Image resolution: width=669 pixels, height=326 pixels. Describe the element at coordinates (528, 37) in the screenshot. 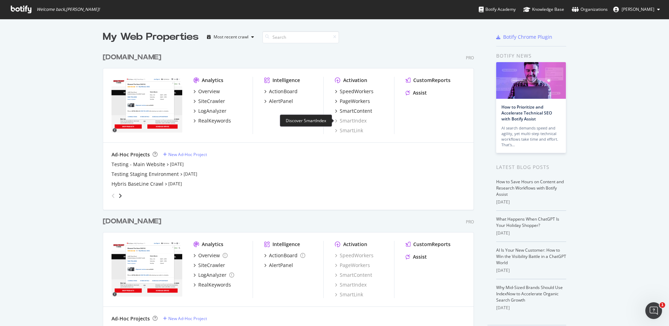

I see `div: Botify Chrome Plugin` at that location.